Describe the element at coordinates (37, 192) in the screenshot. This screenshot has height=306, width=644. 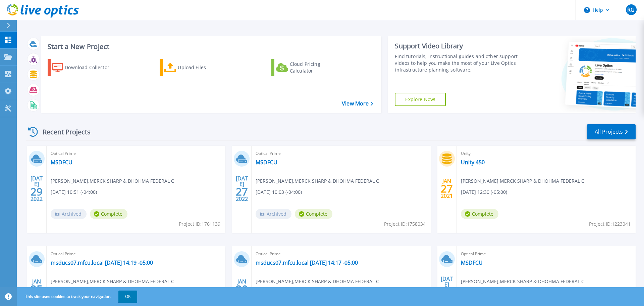
I see `span: 29` at that location.